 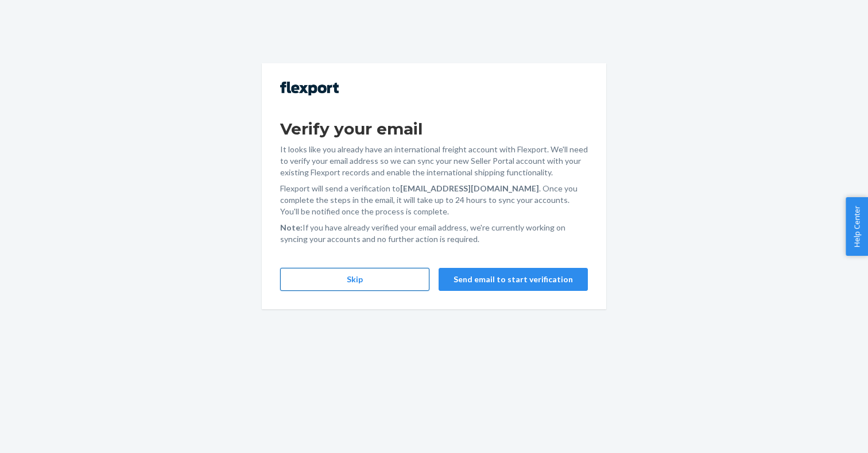 What do you see at coordinates (857, 226) in the screenshot?
I see `button: Help Center` at bounding box center [857, 226].